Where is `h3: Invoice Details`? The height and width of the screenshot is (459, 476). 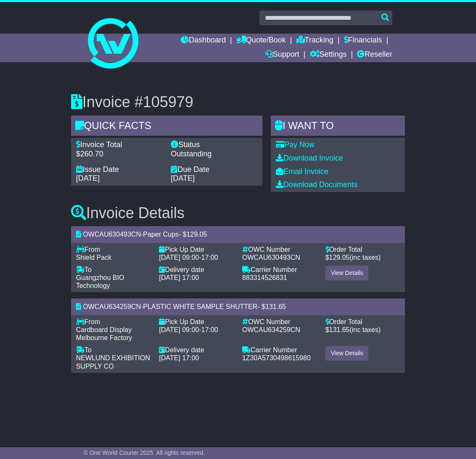
h3: Invoice Details is located at coordinates (238, 213).